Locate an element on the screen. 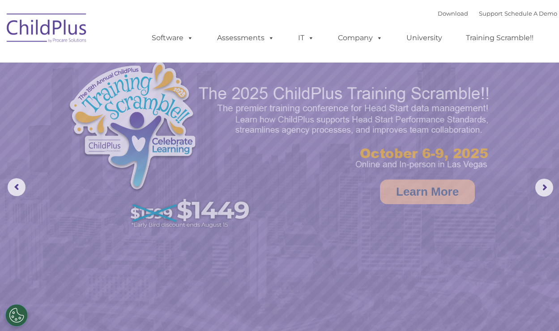  a: IT is located at coordinates (306, 38).